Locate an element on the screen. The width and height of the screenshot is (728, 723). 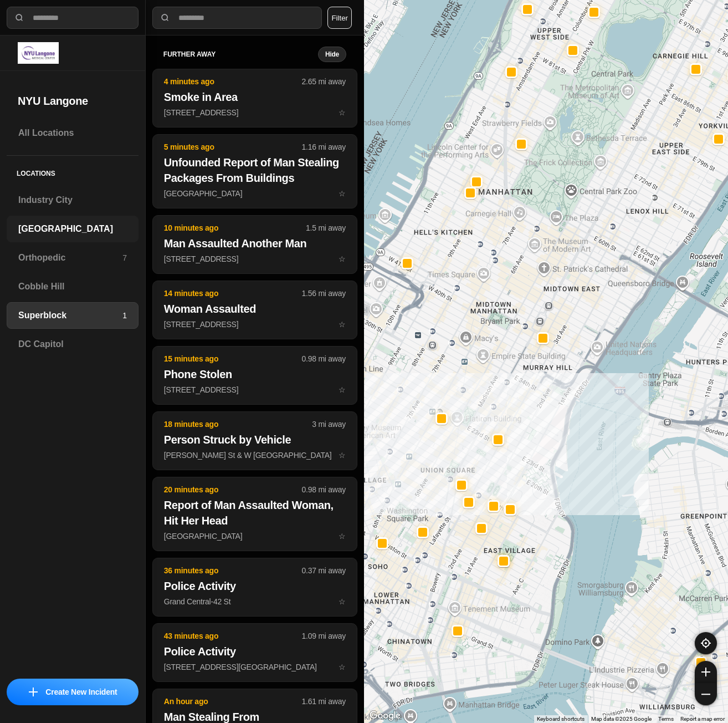
h2: Man Assaulted Another Man is located at coordinates (255, 243).